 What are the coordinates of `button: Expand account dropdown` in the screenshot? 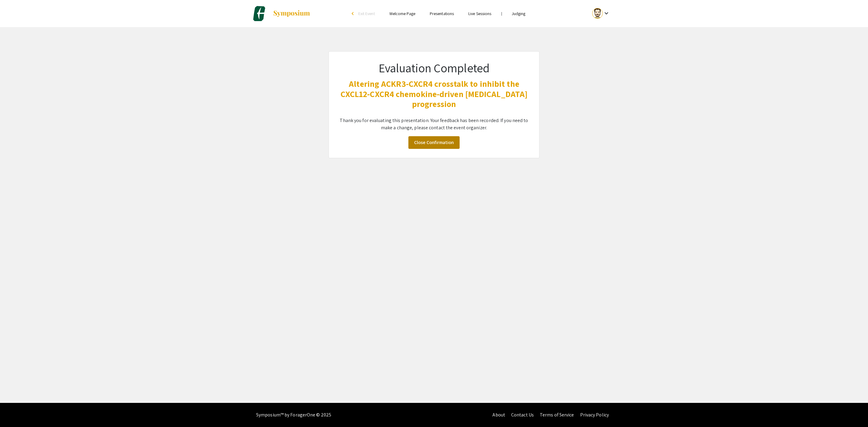 It's located at (601, 13).